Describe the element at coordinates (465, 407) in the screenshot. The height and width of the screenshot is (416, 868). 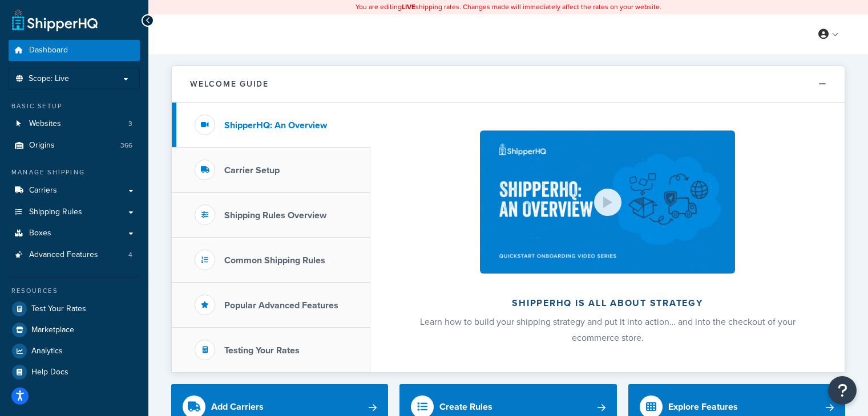
I see `div: Create Rules` at that location.